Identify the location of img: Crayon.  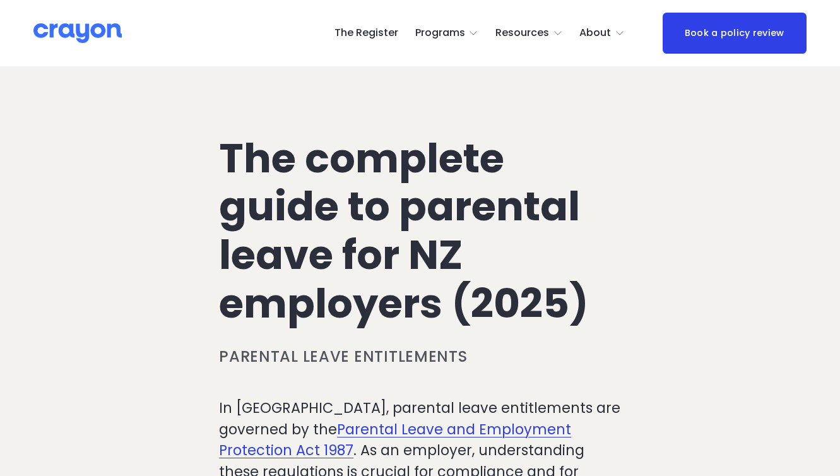
(78, 33).